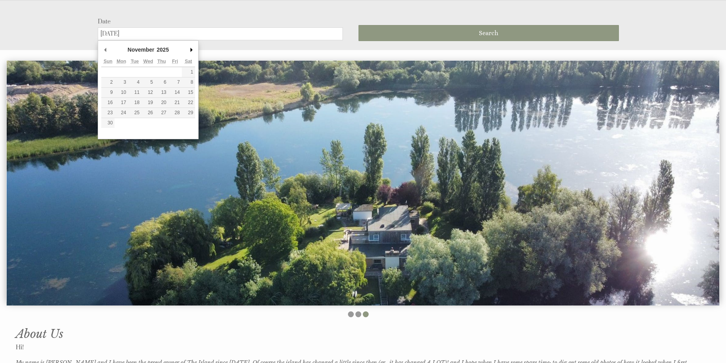 The width and height of the screenshot is (726, 363). What do you see at coordinates (188, 92) in the screenshot?
I see `button: 15` at bounding box center [188, 92].